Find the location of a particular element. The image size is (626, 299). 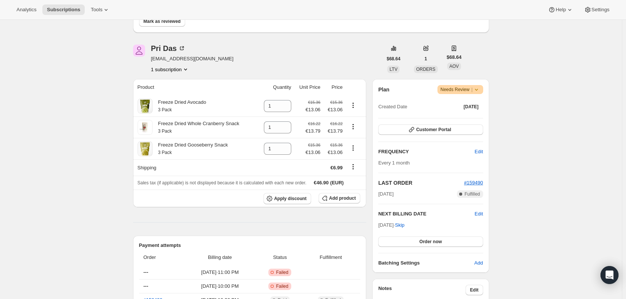

button: Shipping actions is located at coordinates (353, 167).